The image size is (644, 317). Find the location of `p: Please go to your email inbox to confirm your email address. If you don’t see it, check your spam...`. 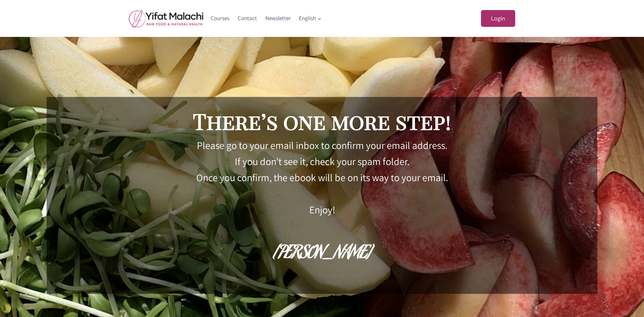

p: Please go to your email inbox to confirm your email address. If you don’t see it, check your spam... is located at coordinates (322, 178).